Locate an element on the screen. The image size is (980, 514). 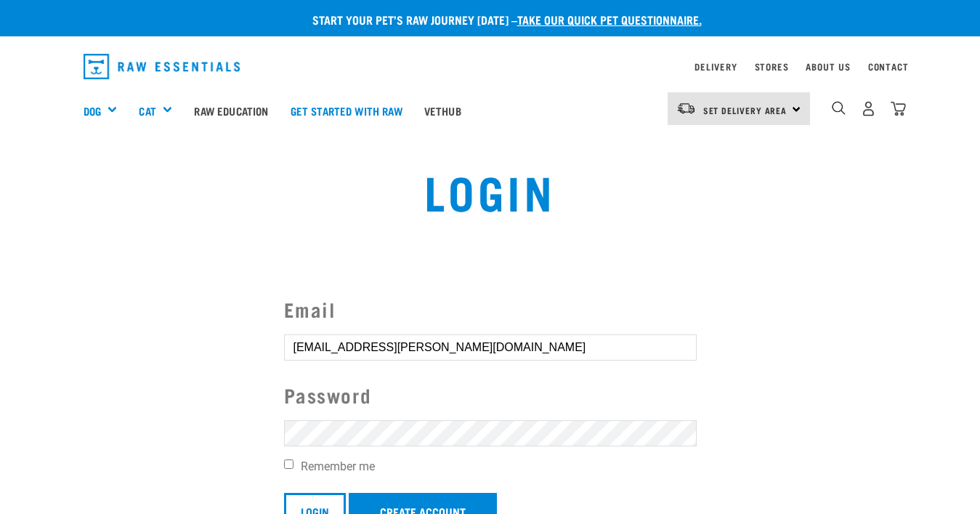
label: Email is located at coordinates (490, 309).